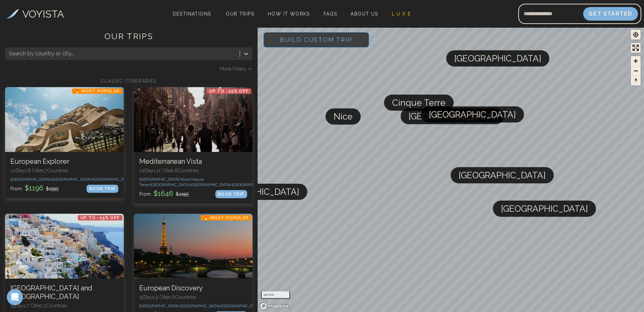 The height and width of the screenshot is (312, 644). I want to click on span: FAQs, so click(330, 14).